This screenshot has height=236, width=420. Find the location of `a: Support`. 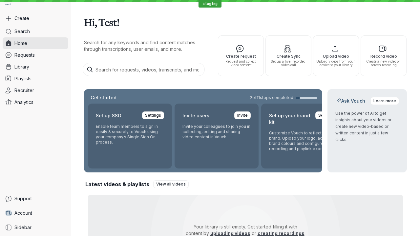

a: Support is located at coordinates (35, 199).